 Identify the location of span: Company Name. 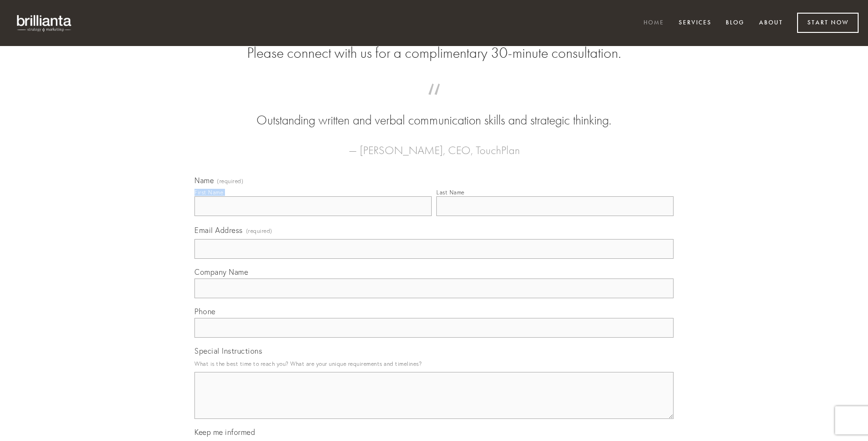
(221, 272).